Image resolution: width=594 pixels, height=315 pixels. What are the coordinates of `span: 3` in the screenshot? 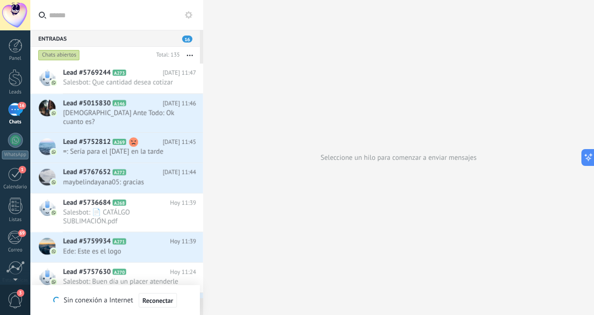 It's located at (21, 293).